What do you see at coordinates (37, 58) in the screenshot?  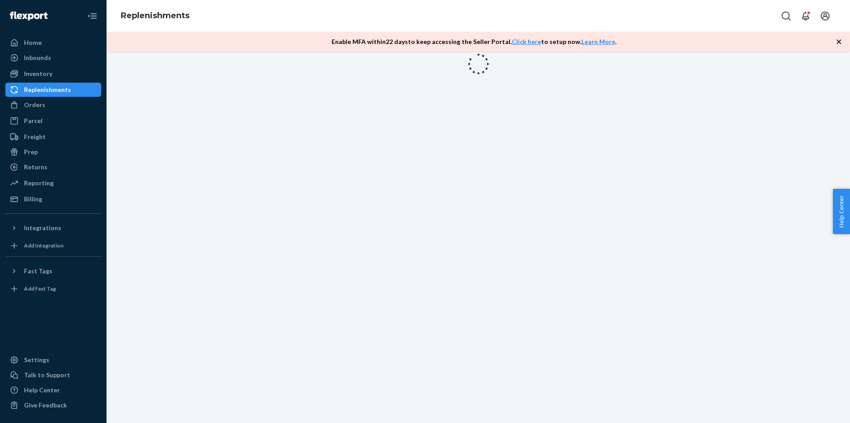 I see `div: Inbounds` at bounding box center [37, 58].